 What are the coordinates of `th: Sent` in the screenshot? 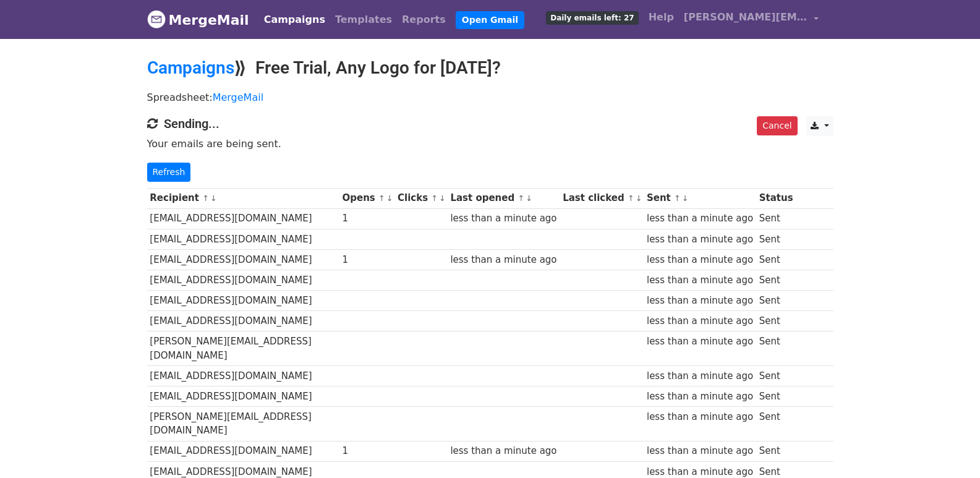 It's located at (700, 198).